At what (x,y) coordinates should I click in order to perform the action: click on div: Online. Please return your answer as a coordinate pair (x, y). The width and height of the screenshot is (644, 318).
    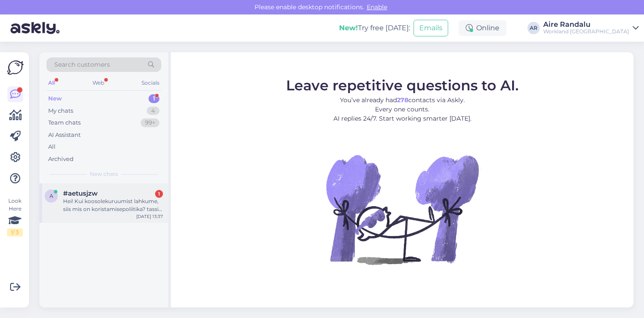
    Looking at the image, I should click on (483, 28).